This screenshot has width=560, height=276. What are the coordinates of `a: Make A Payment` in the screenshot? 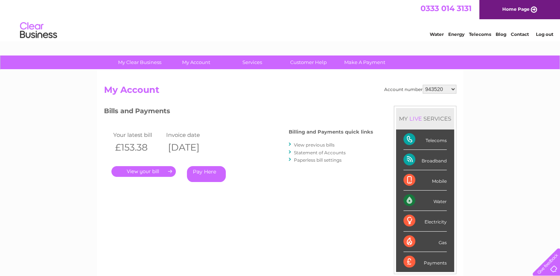 It's located at (365, 62).